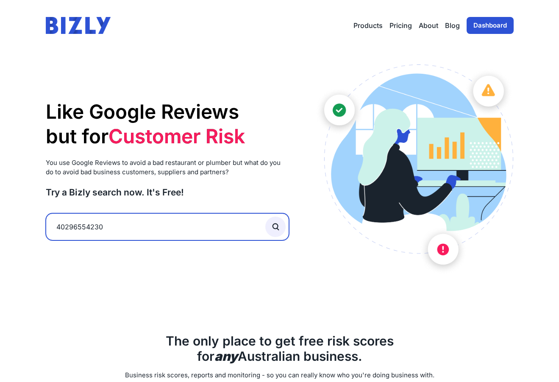  What do you see at coordinates (177, 136) in the screenshot?
I see `li: Customer Risk` at bounding box center [177, 136].